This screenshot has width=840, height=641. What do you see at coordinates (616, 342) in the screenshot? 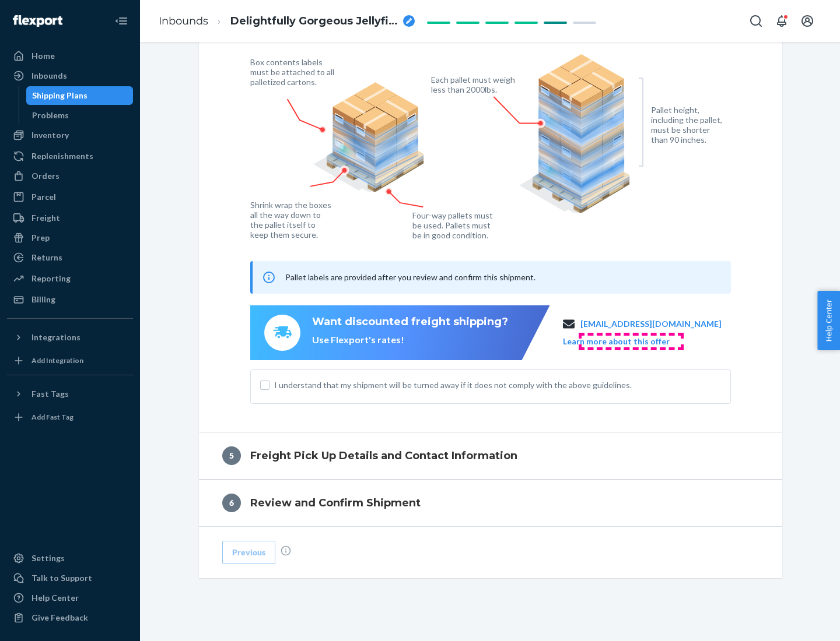
I see `button: Learn more about this offer` at bounding box center [616, 342].